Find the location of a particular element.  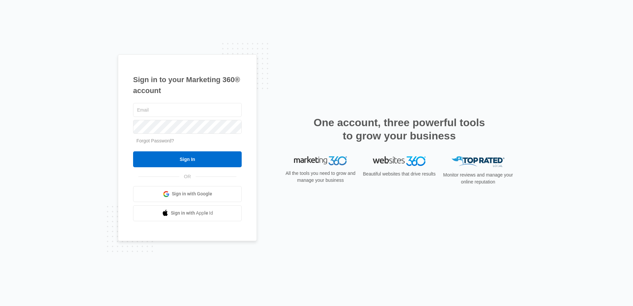

input: Sign In is located at coordinates (187, 159).